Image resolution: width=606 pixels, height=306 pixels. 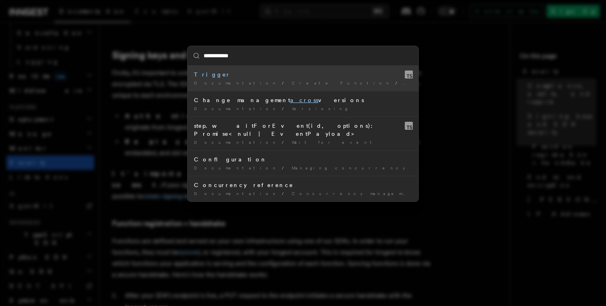 What do you see at coordinates (303, 160) in the screenshot?
I see `div: Configuration` at bounding box center [303, 160].